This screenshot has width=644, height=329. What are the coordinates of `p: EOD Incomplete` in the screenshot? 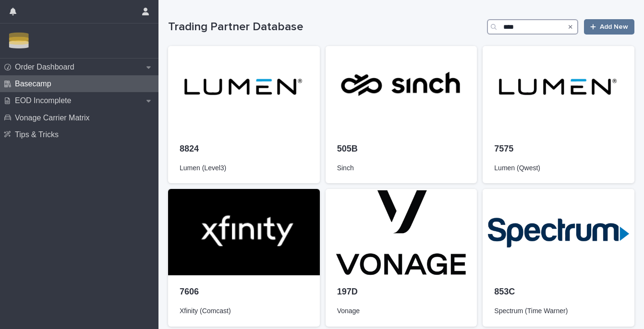 It's located at (45, 100).